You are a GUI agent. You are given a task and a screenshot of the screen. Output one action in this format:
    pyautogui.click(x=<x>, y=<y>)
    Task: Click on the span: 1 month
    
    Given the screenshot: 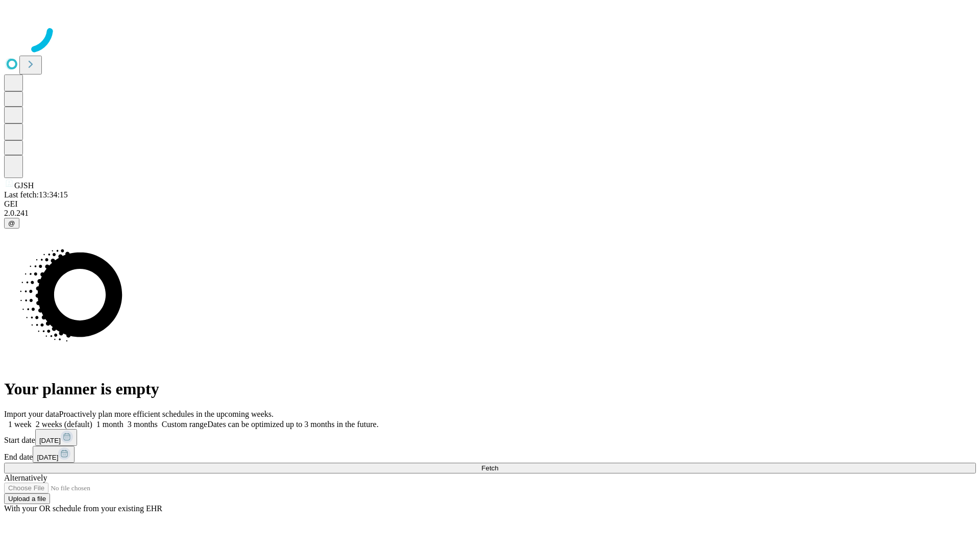 What is the action you would take?
    pyautogui.click(x=109, y=424)
    